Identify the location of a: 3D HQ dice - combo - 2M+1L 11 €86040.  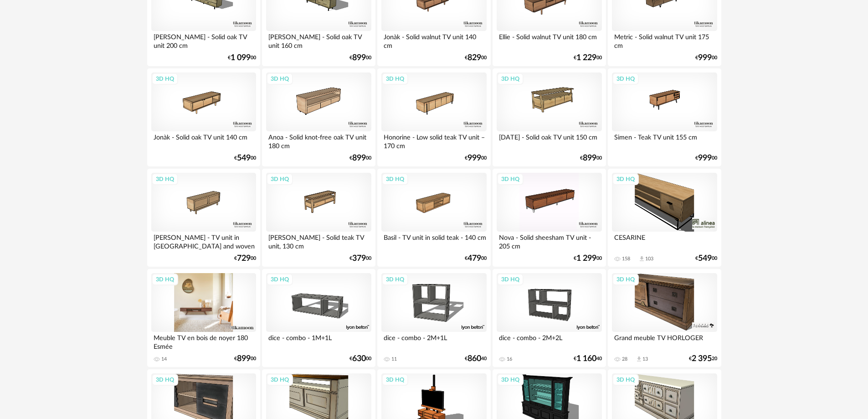
(434, 318).